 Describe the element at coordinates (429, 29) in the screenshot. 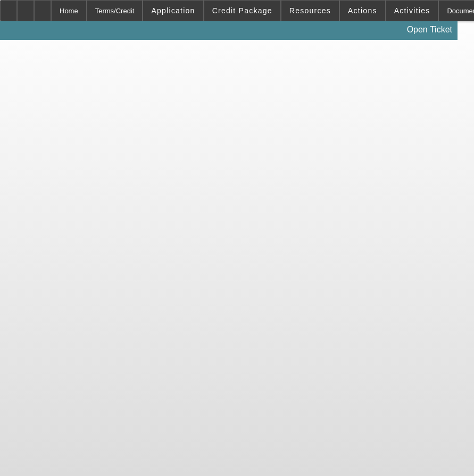

I see `a: Open Ticket` at that location.